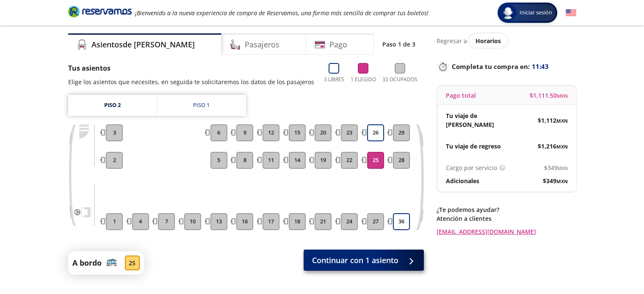 Image resolution: width=644 pixels, height=294 pixels. What do you see at coordinates (363, 80) in the screenshot?
I see `p: 1 Elegido` at bounding box center [363, 80].